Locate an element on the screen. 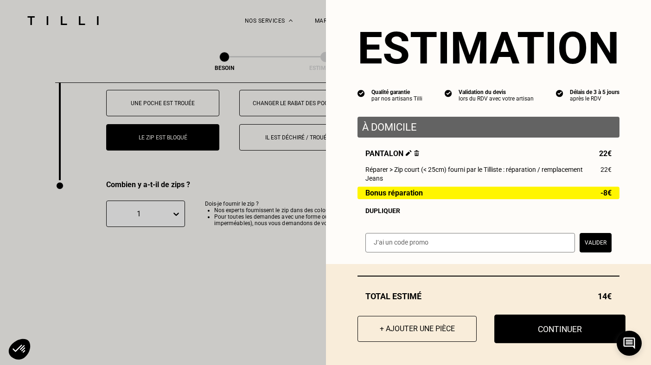 This screenshot has width=651, height=365. span: Bonus réparation is located at coordinates (394, 193).